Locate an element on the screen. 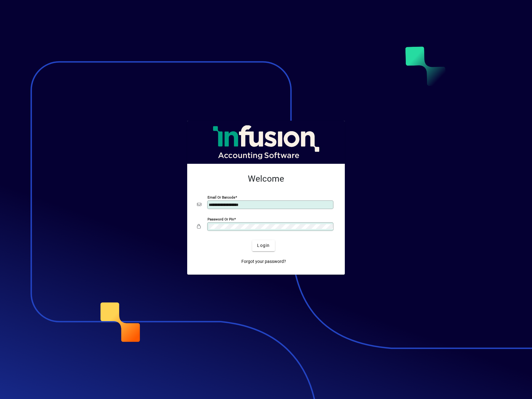  span: Login is located at coordinates (264, 245).